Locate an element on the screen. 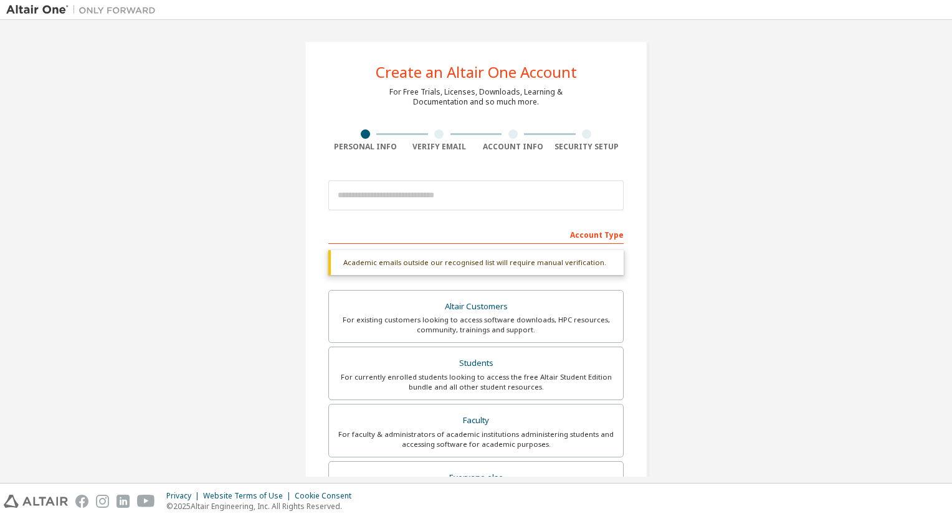 This screenshot has width=952, height=519. div: Account Type is located at coordinates (476, 234).